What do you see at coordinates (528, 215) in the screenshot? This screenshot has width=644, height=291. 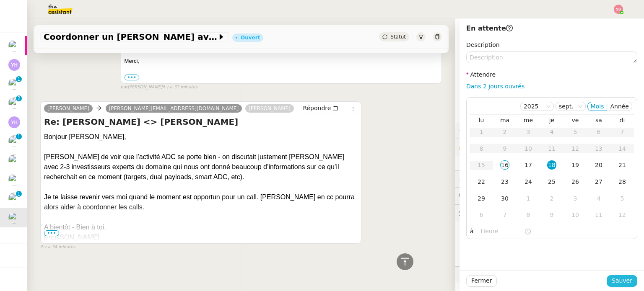 I see `td: 08/10/2025` at bounding box center [528, 215].